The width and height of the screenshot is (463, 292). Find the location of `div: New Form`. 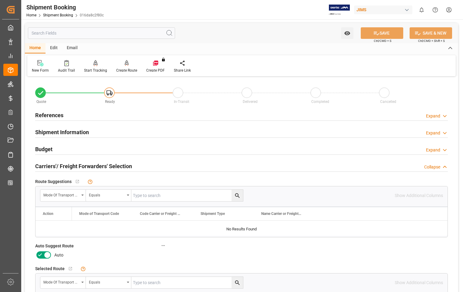

div: New Form is located at coordinates (40, 70).